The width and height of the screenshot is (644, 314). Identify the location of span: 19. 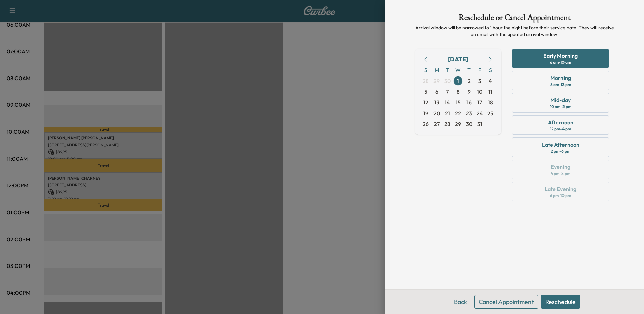
(426, 113).